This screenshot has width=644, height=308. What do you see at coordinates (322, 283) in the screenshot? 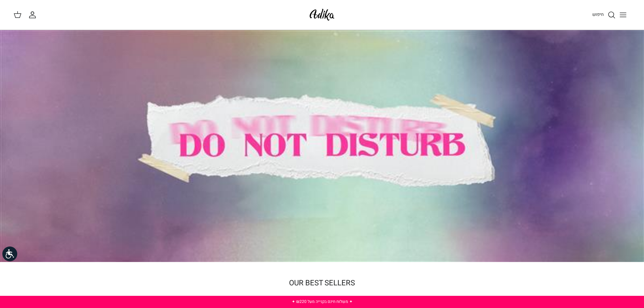
I see `a: OUR BEST SELLERS` at bounding box center [322, 283].